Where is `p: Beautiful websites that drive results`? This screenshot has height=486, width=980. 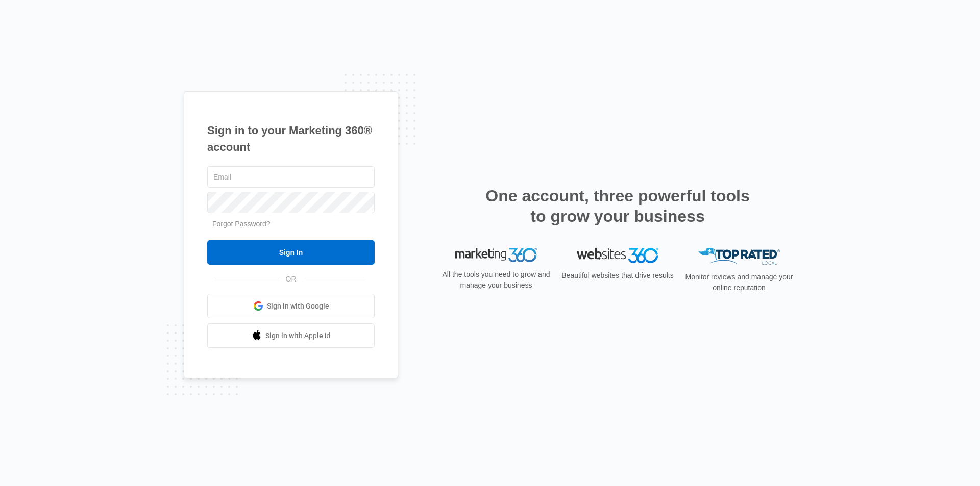 p: Beautiful websites that drive results is located at coordinates (617, 275).